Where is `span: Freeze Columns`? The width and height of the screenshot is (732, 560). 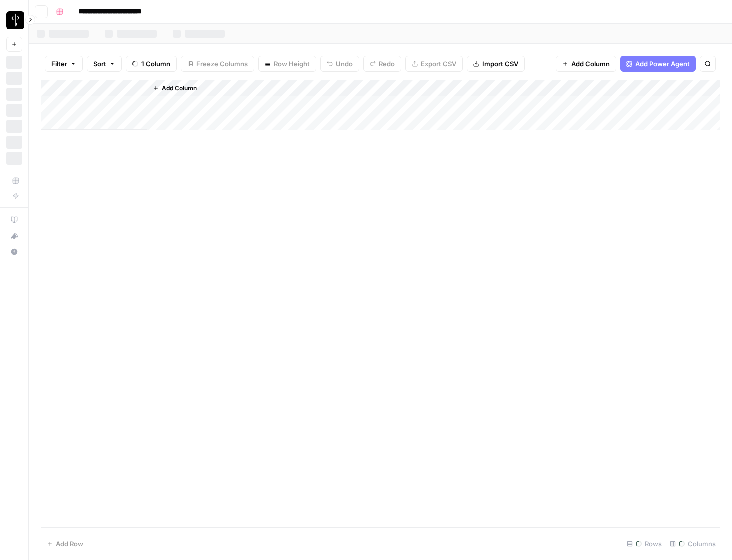
span: Freeze Columns is located at coordinates (222, 64).